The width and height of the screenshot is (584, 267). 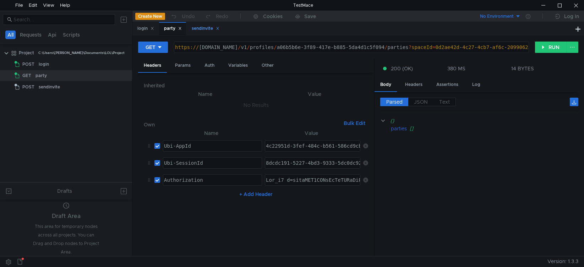 What do you see at coordinates (421, 102) in the screenshot?
I see `span: JSON` at bounding box center [421, 102].